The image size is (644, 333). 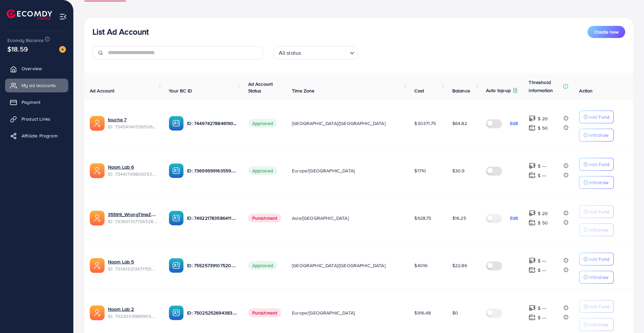 What do you see at coordinates (458, 171) in the screenshot?
I see `span: $30.9` at bounding box center [458, 171].